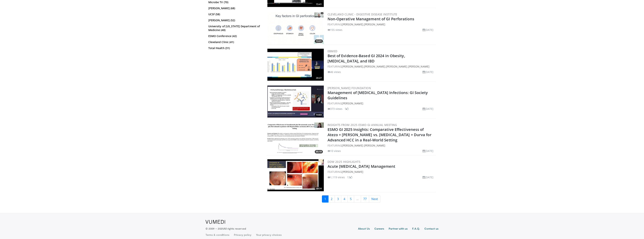  Describe the element at coordinates (379, 229) in the screenshot. I see `a: Careers` at that location.